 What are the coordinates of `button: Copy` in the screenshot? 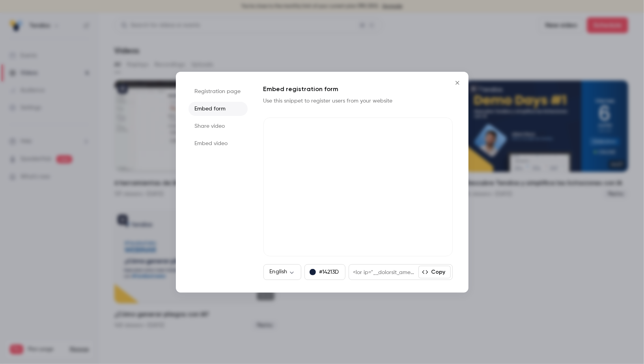 It's located at (435, 272).